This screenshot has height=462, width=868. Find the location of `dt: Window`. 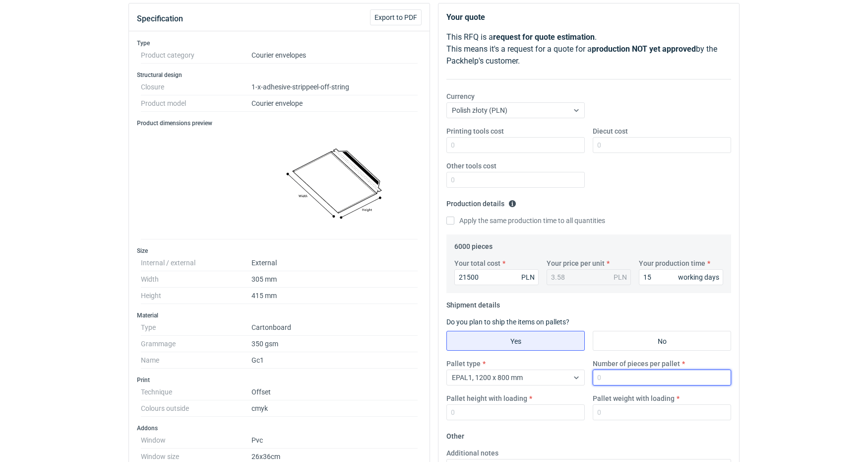

dt: Window is located at coordinates (196, 440).